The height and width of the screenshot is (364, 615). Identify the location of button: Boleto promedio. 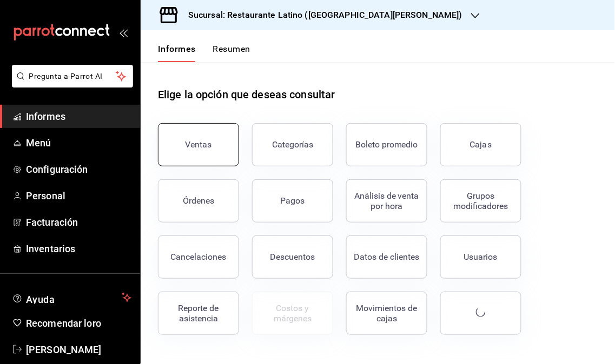
(386, 145).